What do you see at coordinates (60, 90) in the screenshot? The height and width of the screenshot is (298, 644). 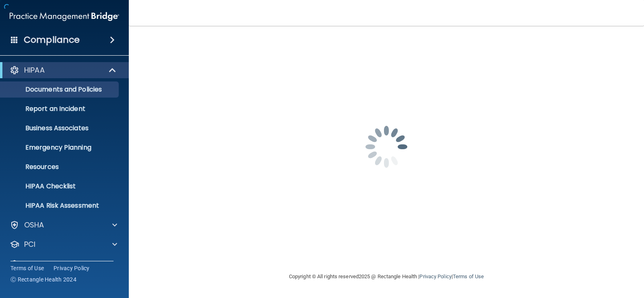 I see `p: Documents and Policies` at bounding box center [60, 90].